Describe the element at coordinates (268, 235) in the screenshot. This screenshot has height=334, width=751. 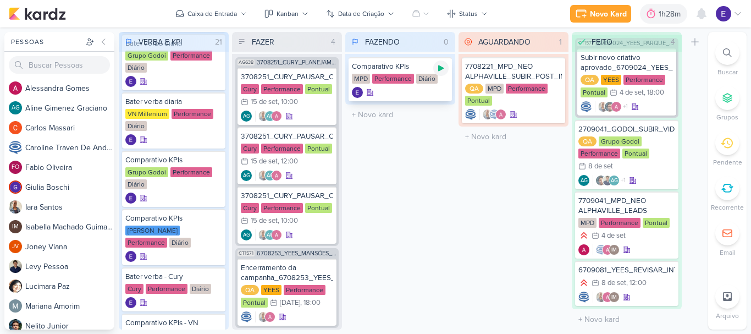
I see `div: Colaboradores: Iara Santos, Aline Gimenez Graciano, Alessandra Gomes` at that location.